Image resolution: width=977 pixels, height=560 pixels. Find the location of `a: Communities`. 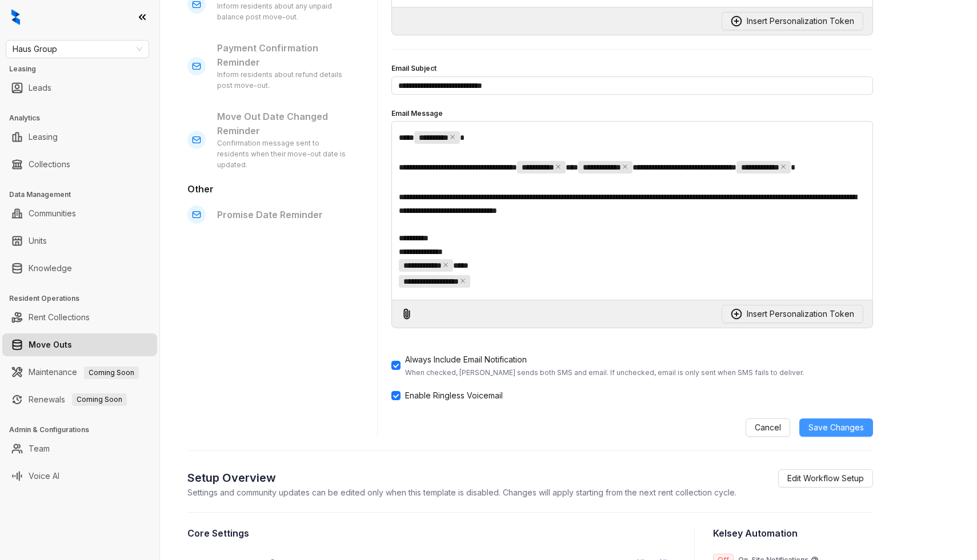

a: Communities is located at coordinates (52, 214).